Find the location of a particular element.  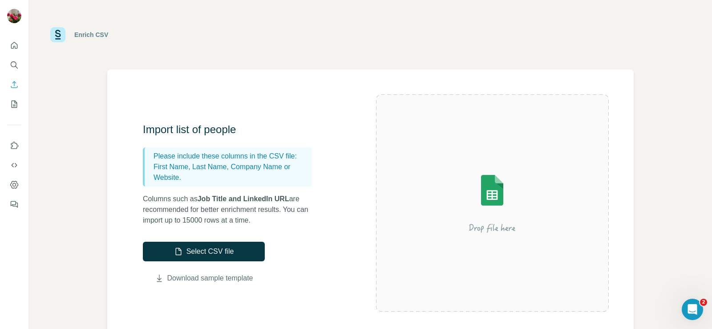

button: Use Surfe on LinkedIn is located at coordinates (14, 145).